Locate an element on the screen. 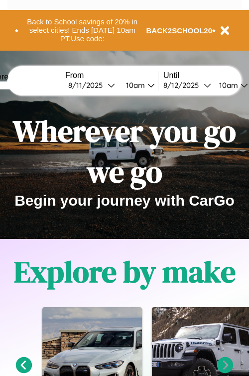 Image resolution: width=249 pixels, height=376 pixels. button: 10am is located at coordinates (138, 85).